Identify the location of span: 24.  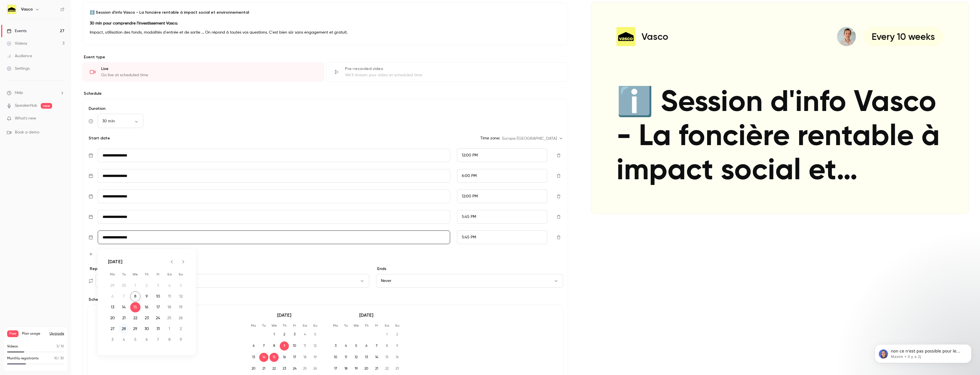
(295, 369).